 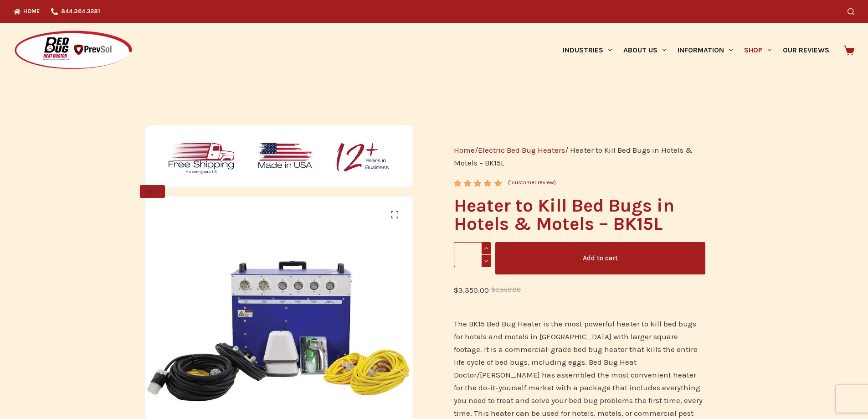 What do you see at coordinates (73, 50) in the screenshot?
I see `img: Prevsol/Bed Bug Heat Doctor` at bounding box center [73, 50].